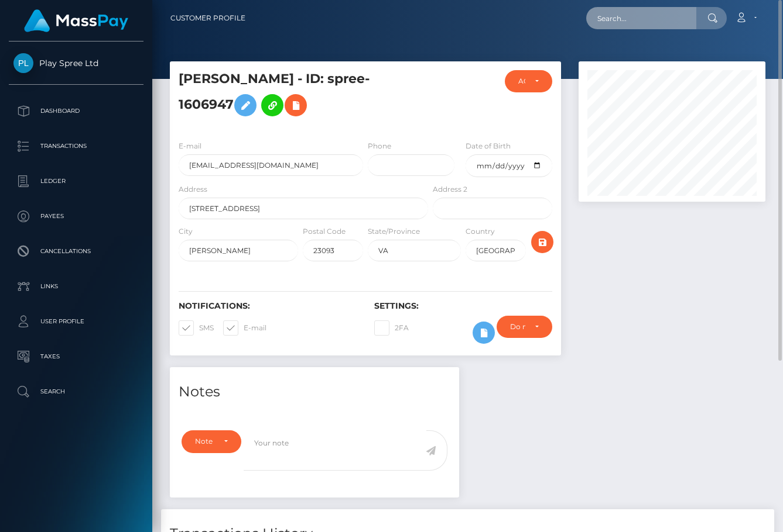 Image resolution: width=783 pixels, height=532 pixels. What do you see at coordinates (392, 329) in the screenshot?
I see `label: 2FA` at bounding box center [392, 329].